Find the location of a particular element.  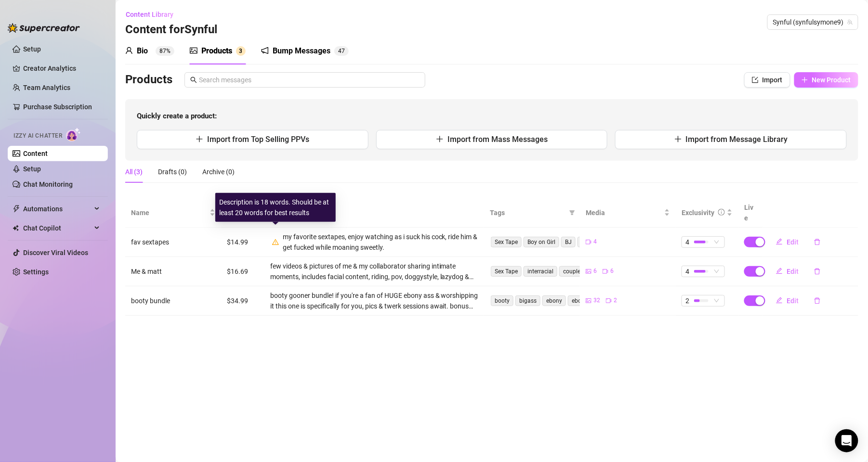

span: team is located at coordinates (850, 22).